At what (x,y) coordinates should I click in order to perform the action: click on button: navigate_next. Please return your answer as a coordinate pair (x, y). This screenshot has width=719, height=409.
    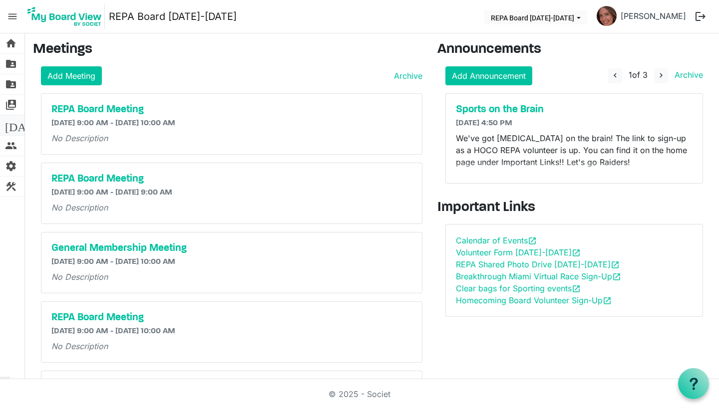
    Looking at the image, I should click on (661, 76).